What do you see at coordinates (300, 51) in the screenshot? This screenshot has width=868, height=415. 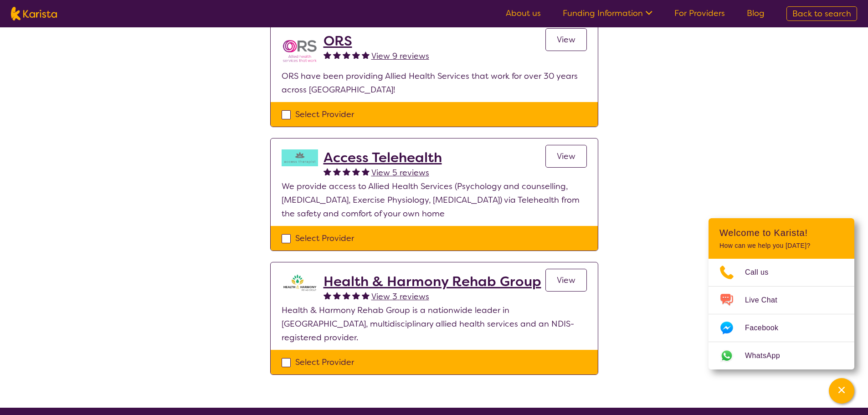 I see `img: nspbnteb0roocrxnmwip.png` at bounding box center [300, 51].